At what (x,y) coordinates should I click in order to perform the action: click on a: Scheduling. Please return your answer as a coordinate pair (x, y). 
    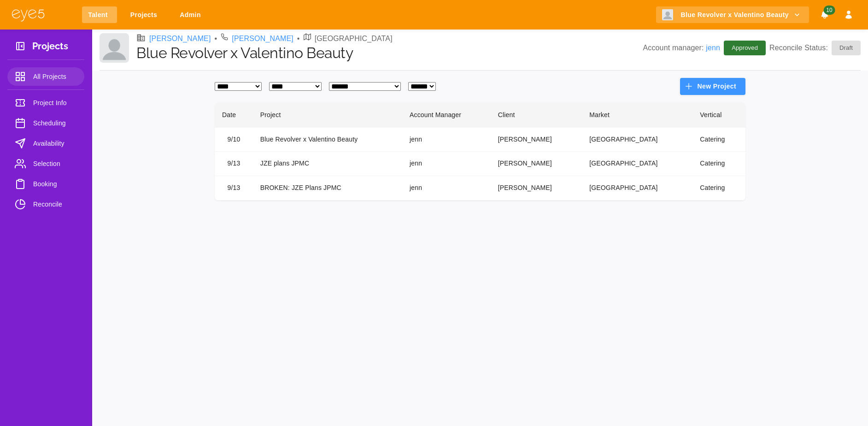
    Looking at the image, I should click on (45, 123).